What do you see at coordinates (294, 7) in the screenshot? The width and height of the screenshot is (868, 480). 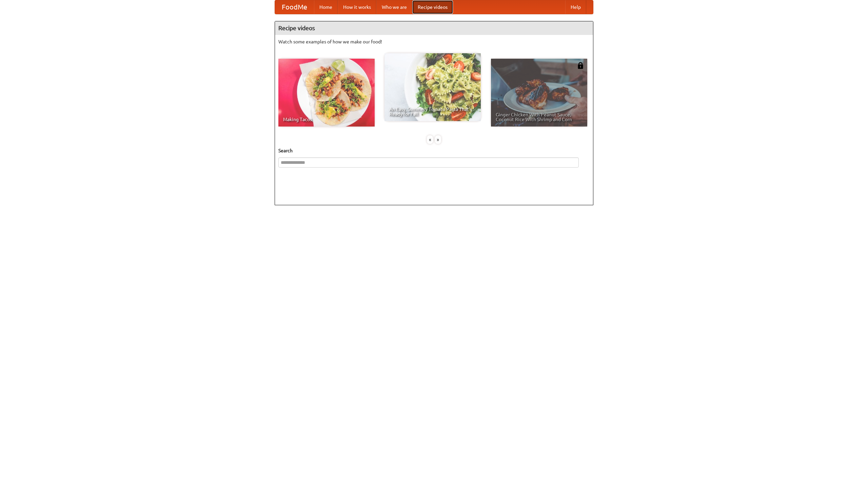 I see `a: FoodMe` at bounding box center [294, 7].